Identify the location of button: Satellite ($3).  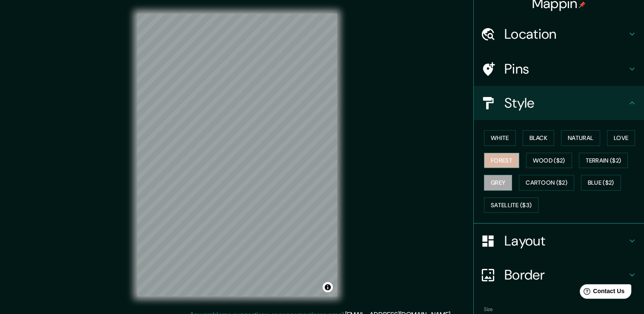
(511, 205).